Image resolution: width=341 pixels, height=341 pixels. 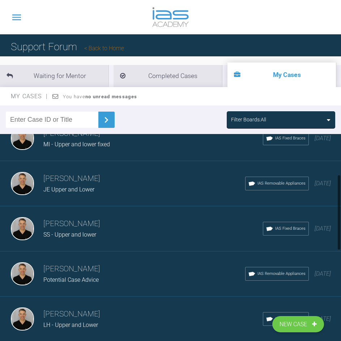 I want to click on span: New Case, so click(x=294, y=325).